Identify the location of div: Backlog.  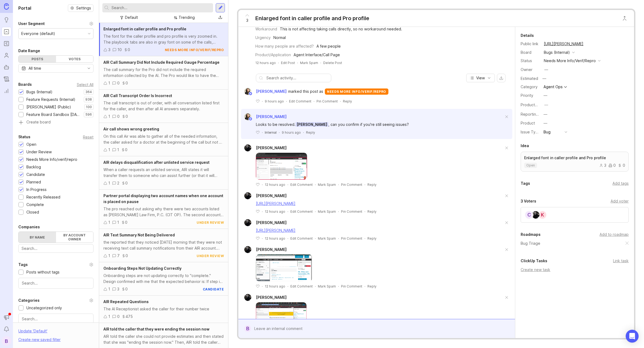
(34, 167).